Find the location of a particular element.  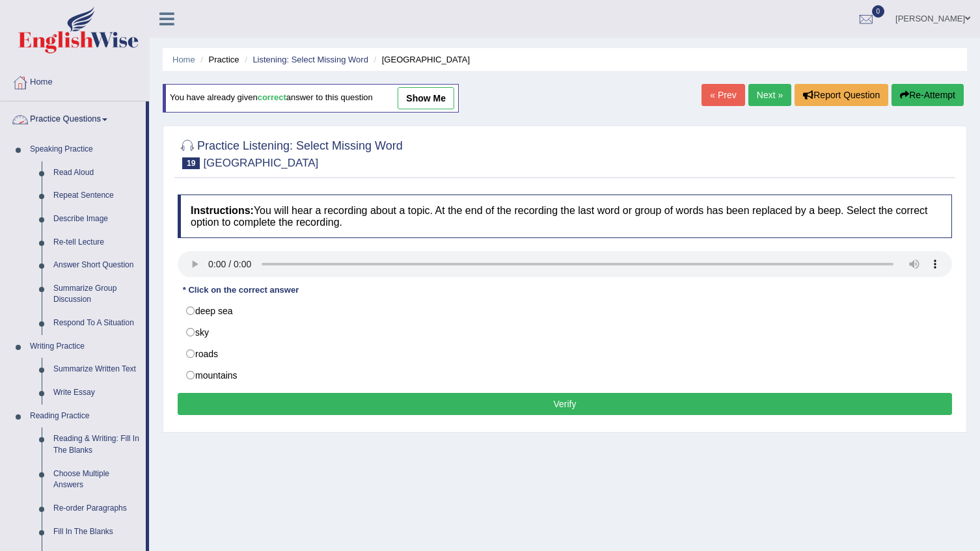

a: Re-tell Lecture is located at coordinates (96, 243).